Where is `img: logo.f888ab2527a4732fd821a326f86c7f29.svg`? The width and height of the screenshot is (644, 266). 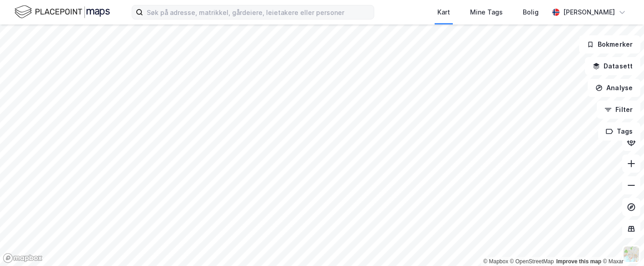
img: logo.f888ab2527a4732fd821a326f86c7f29.svg is located at coordinates (63, 12).